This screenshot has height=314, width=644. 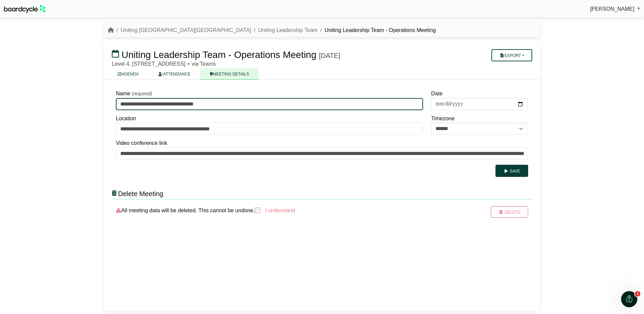 I want to click on button: Export, so click(x=512, y=55).